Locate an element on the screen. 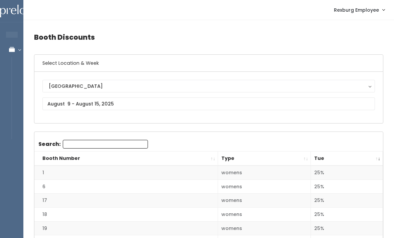 This screenshot has height=238, width=394. td: 18 is located at coordinates (126, 215).